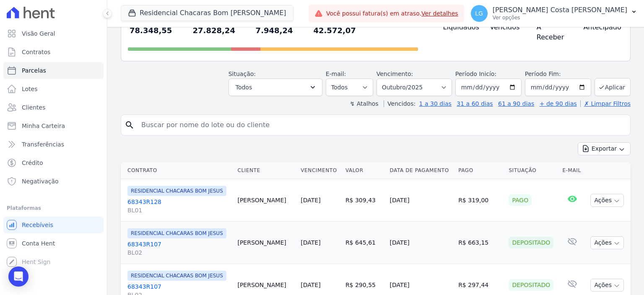 This screenshot has height=295, width=644. I want to click on a: Parcelas, so click(53, 71).